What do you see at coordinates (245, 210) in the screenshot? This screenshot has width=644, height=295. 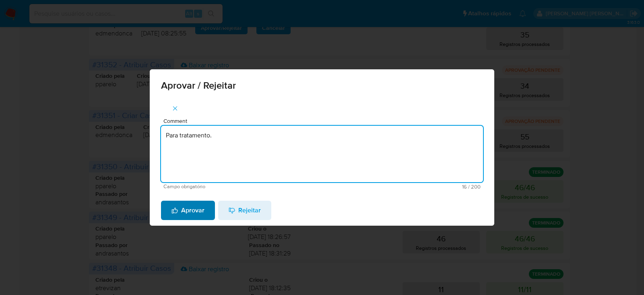 I see `button: Rejeitar` at bounding box center [245, 210].